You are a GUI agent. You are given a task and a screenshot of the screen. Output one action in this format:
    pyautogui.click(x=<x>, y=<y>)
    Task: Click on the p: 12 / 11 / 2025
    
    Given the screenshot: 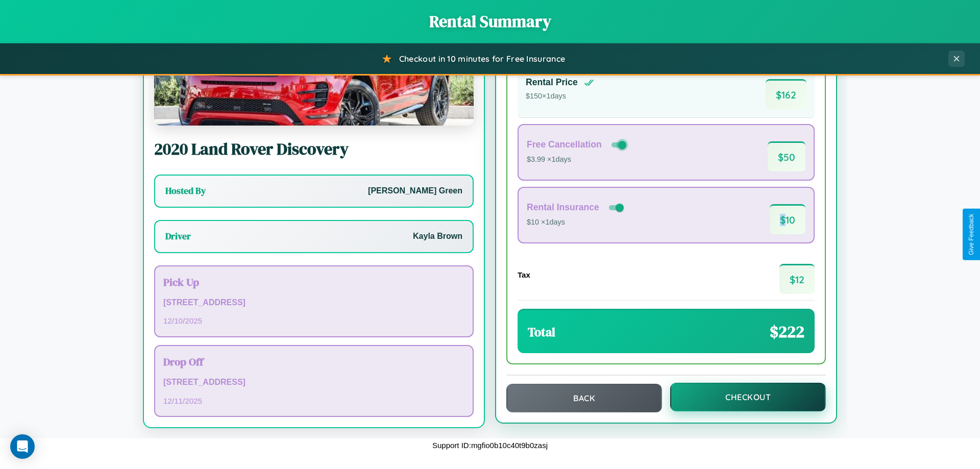 What is the action you would take?
    pyautogui.click(x=314, y=401)
    